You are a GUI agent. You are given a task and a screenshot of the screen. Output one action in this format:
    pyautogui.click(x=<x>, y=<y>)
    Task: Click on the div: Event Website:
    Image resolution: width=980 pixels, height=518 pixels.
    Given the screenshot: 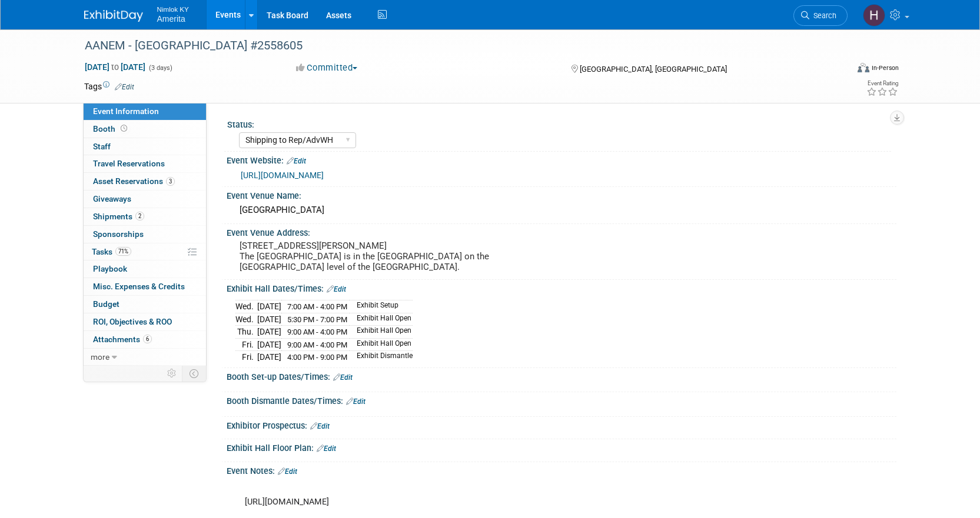 What is the action you would take?
    pyautogui.click(x=562, y=159)
    